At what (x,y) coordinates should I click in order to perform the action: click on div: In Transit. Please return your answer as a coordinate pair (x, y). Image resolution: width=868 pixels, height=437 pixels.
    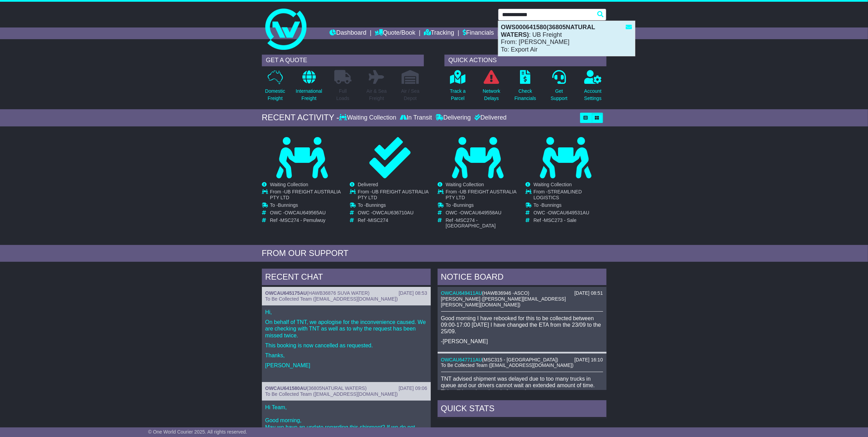
    Looking at the image, I should click on (416, 118).